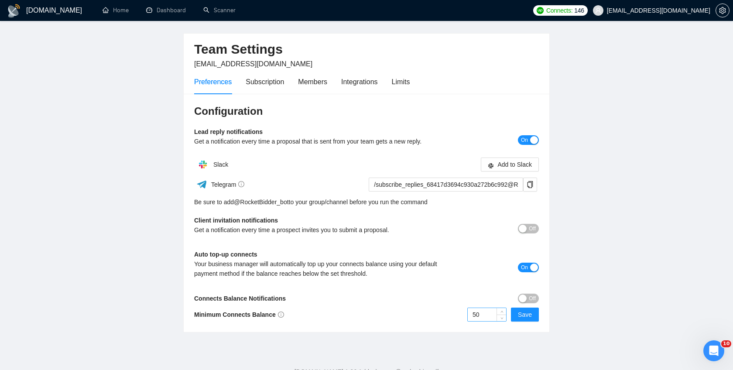  Describe the element at coordinates (228, 132) in the screenshot. I see `b: Lead reply notifications` at that location.